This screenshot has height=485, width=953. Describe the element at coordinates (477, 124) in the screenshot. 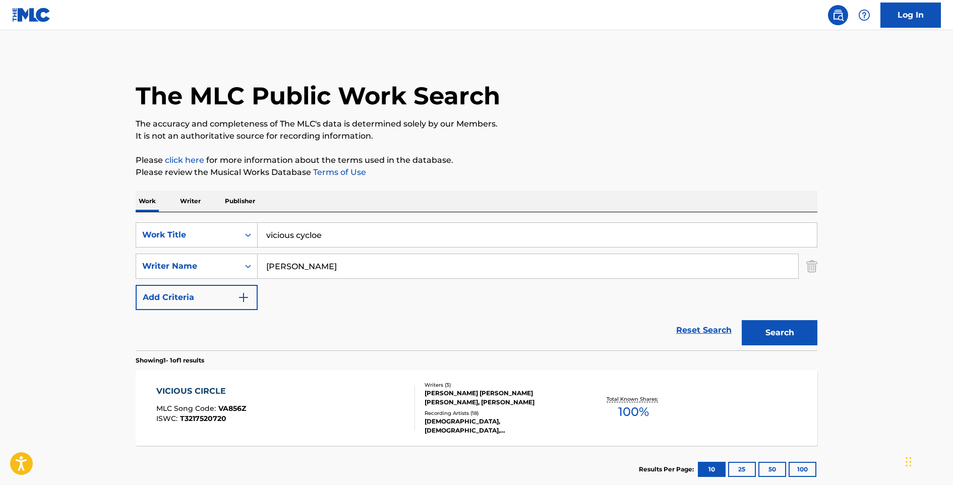

I see `p: The accuracy and completeness of The MLC's data is determined solely by our Members.` at that location.